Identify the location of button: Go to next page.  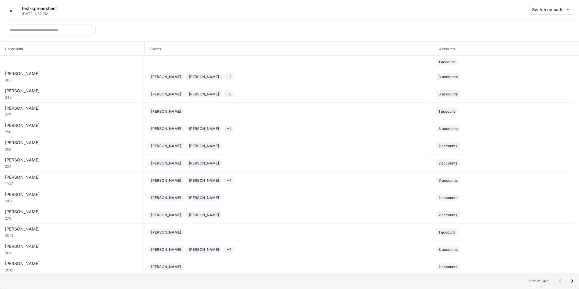
(573, 281).